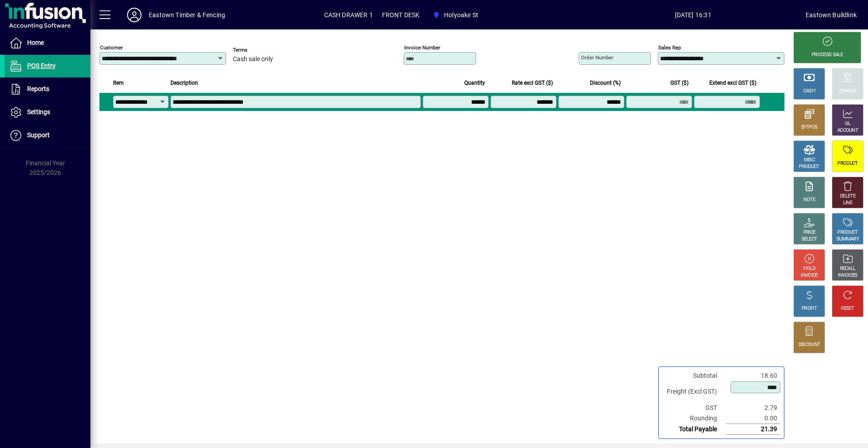 The image size is (868, 448). Describe the element at coordinates (810, 239) in the screenshot. I see `div: SELECT` at that location.